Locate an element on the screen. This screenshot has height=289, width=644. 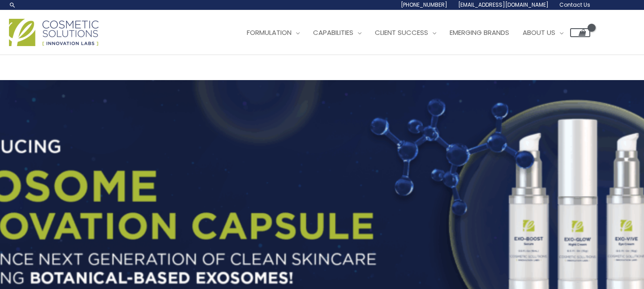
a: About Us is located at coordinates (543, 33).